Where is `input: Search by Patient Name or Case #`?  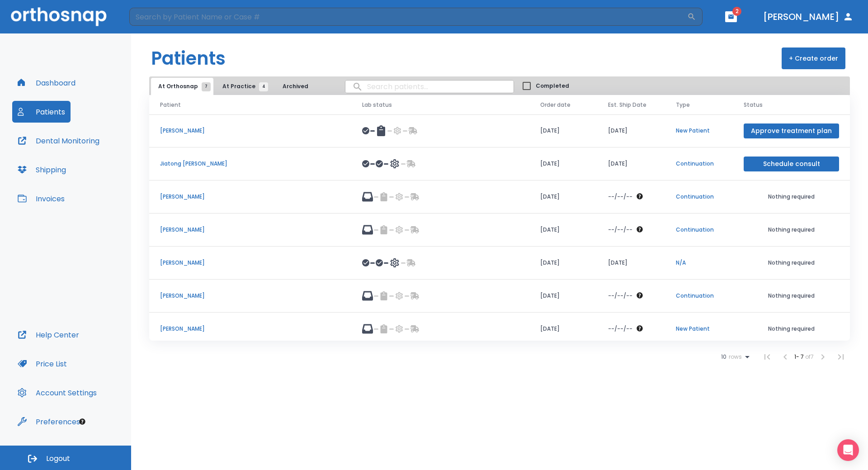 input: Search by Patient Name or Case # is located at coordinates (408, 17).